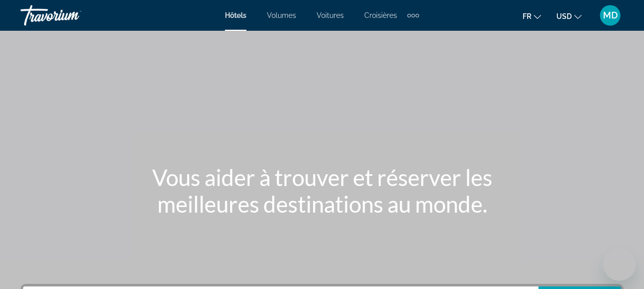 This screenshot has width=644, height=289. I want to click on a: Volumes, so click(281, 15).